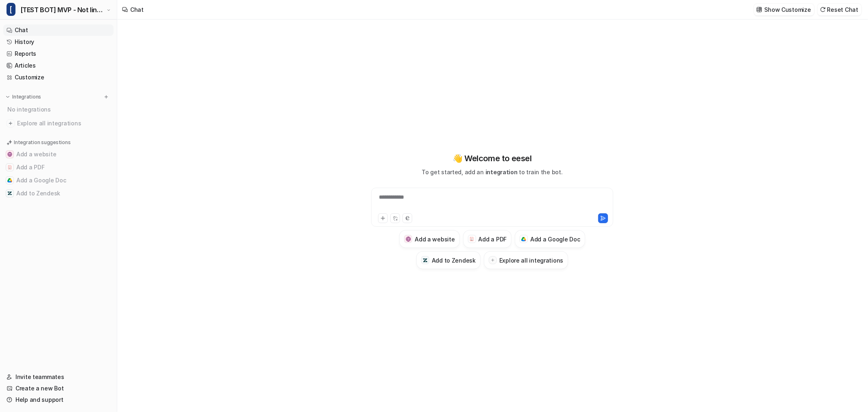 The width and height of the screenshot is (868, 412). I want to click on button: Reset Chat, so click(840, 10).